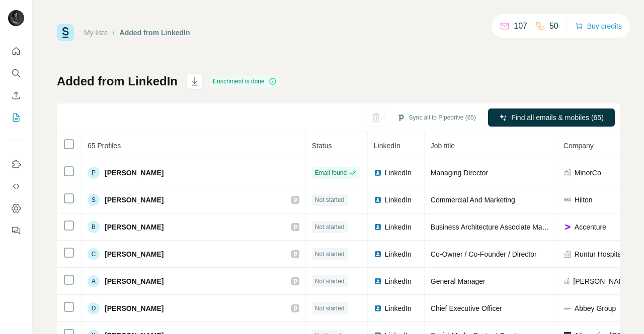  I want to click on button: Enrich CSV, so click(16, 95).